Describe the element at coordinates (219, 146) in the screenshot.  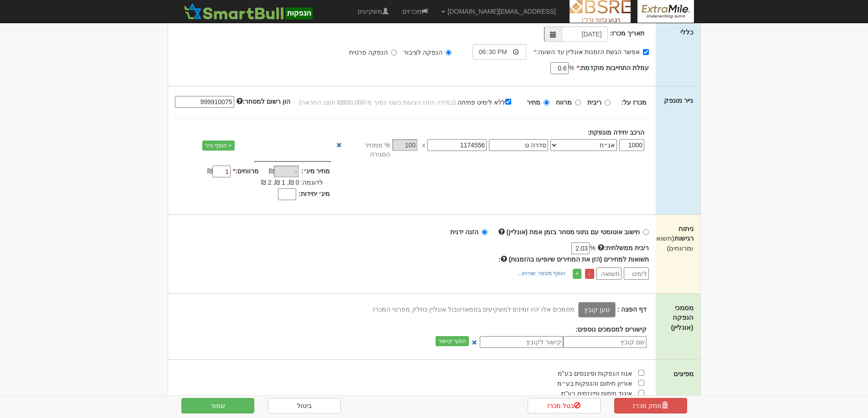
I see `a: + הוסף נייר` at that location.